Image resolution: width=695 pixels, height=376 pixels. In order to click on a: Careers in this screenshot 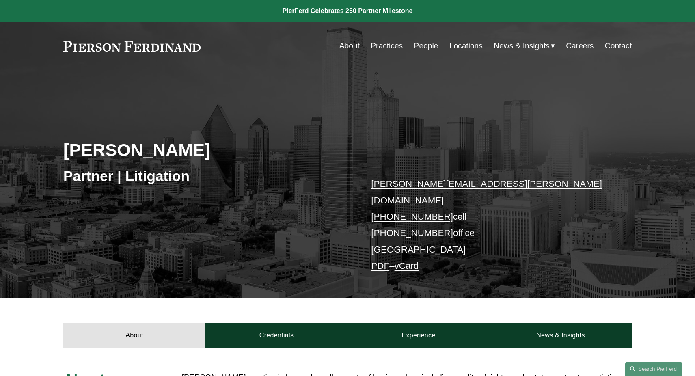, I will do `click(579, 46)`.